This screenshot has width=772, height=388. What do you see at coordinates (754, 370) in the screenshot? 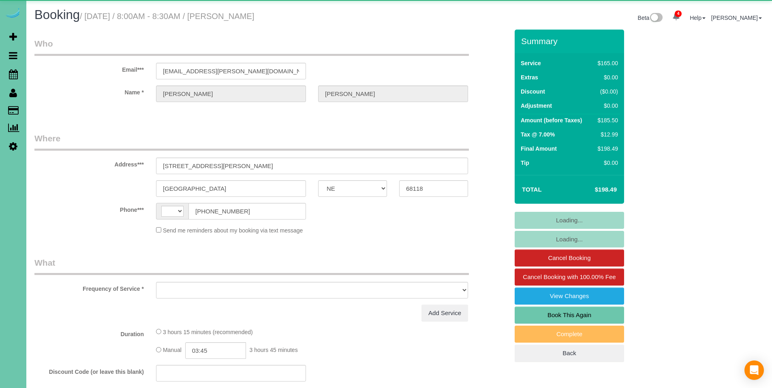
I see `div: Open Intercom Messenger` at bounding box center [754, 370].